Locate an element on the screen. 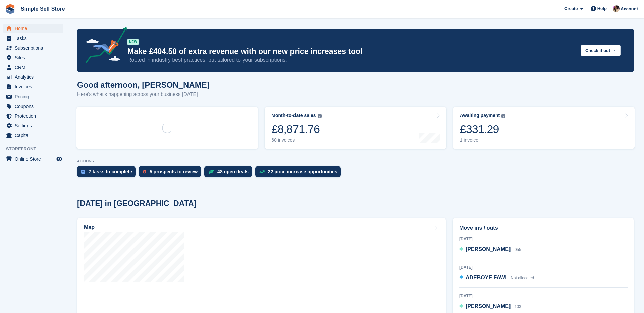  a: ADEBOYE FAWI Not allocated is located at coordinates (496, 278).